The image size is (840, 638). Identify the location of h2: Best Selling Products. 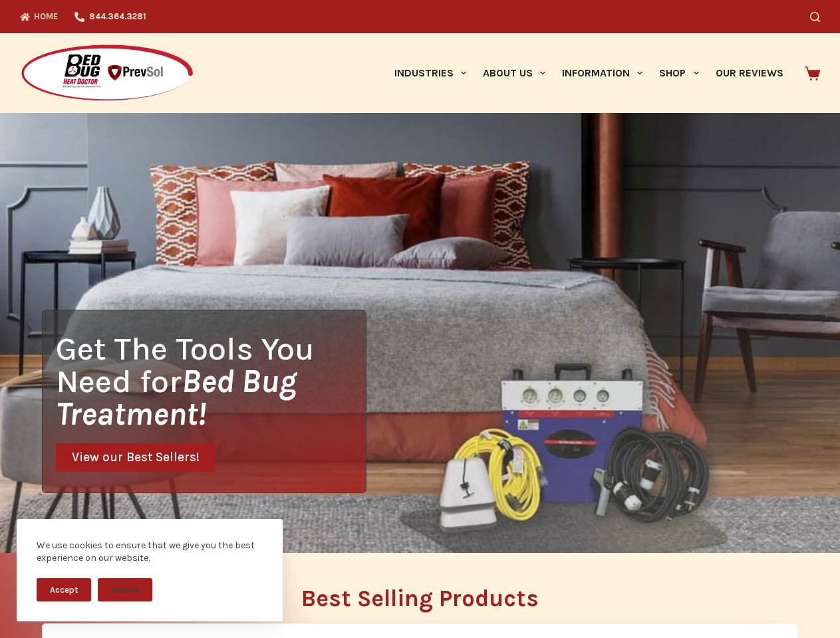
(420, 598).